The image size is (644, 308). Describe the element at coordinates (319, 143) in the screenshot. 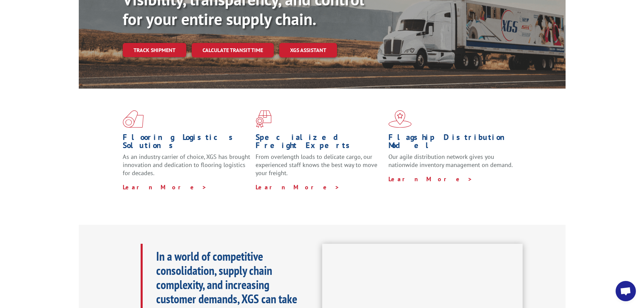

I see `h1: Specialized Freight Experts` at that location.